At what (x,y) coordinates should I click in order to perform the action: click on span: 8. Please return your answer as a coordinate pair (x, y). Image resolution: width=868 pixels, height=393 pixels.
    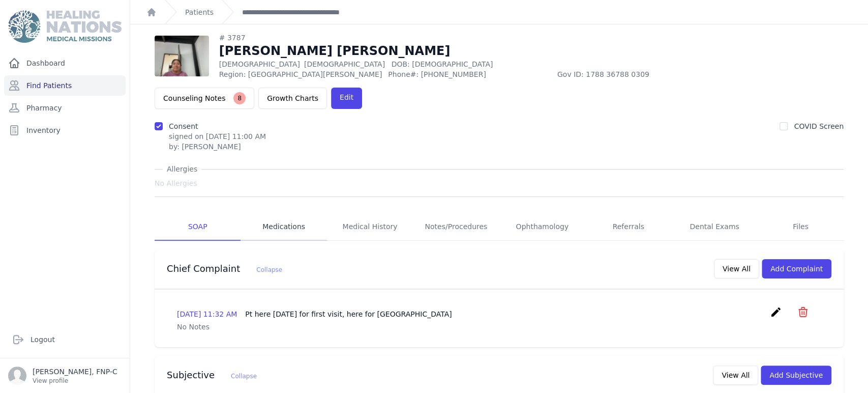
    Looking at the image, I should click on (240, 98).